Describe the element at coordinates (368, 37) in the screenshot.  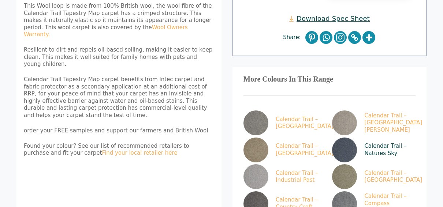
I see `a: More` at that location.